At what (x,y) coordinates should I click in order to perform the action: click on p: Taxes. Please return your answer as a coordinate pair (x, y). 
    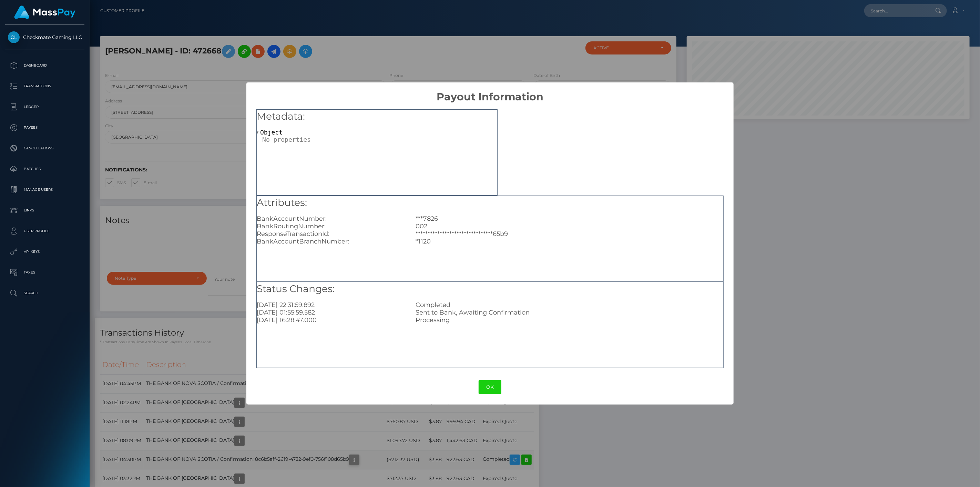
    Looking at the image, I should click on (45, 272).